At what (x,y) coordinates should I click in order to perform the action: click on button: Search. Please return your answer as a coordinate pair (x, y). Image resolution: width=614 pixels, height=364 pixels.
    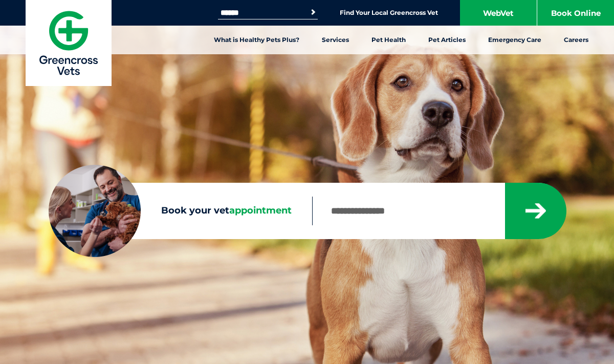
    Looking at the image, I should click on (313, 12).